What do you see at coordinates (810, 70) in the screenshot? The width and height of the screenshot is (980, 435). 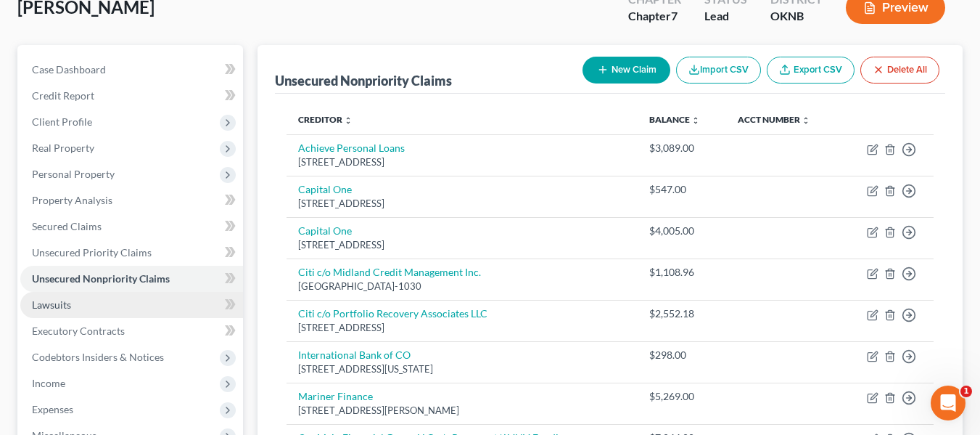 I see `a: Export CSV` at bounding box center [810, 70].